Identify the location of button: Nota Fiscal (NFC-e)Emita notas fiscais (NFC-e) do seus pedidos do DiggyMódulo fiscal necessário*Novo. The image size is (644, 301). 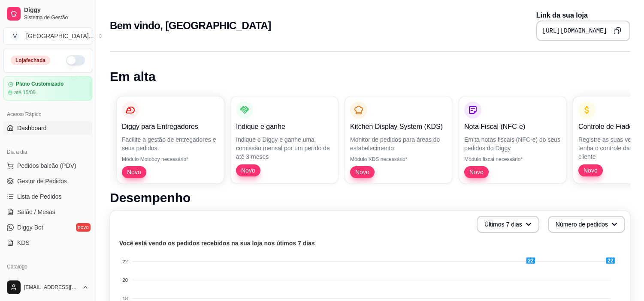
(513, 140).